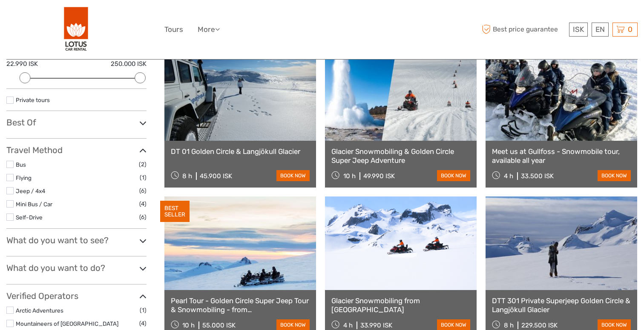  What do you see at coordinates (31, 191) in the screenshot?
I see `a: Jeep / 4x4` at bounding box center [31, 191].